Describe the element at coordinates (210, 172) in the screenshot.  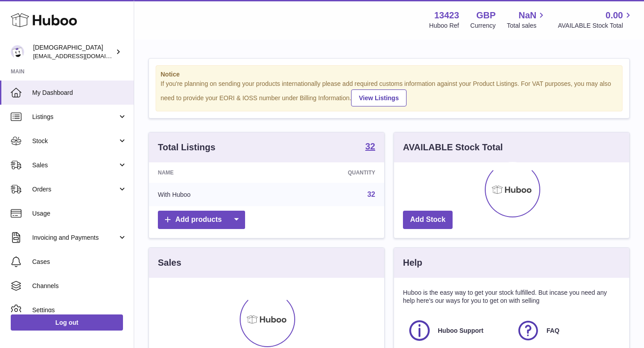
I see `th: Name` at that location.